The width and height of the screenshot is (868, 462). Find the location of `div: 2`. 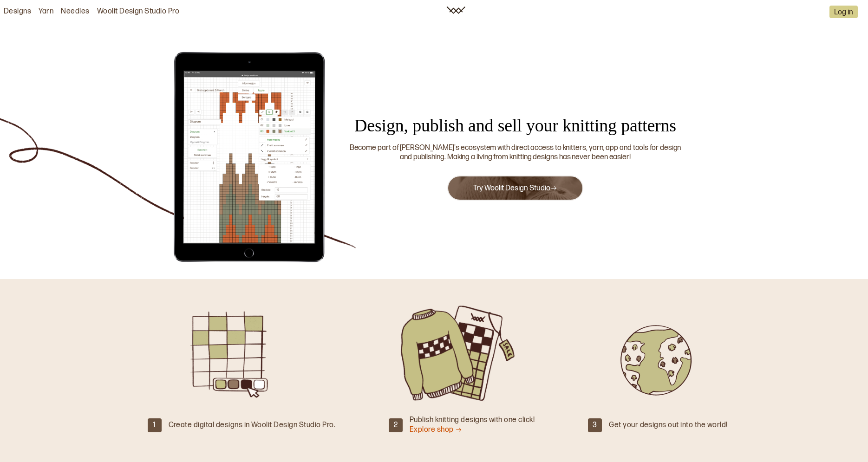

div: 2 is located at coordinates (395, 426).